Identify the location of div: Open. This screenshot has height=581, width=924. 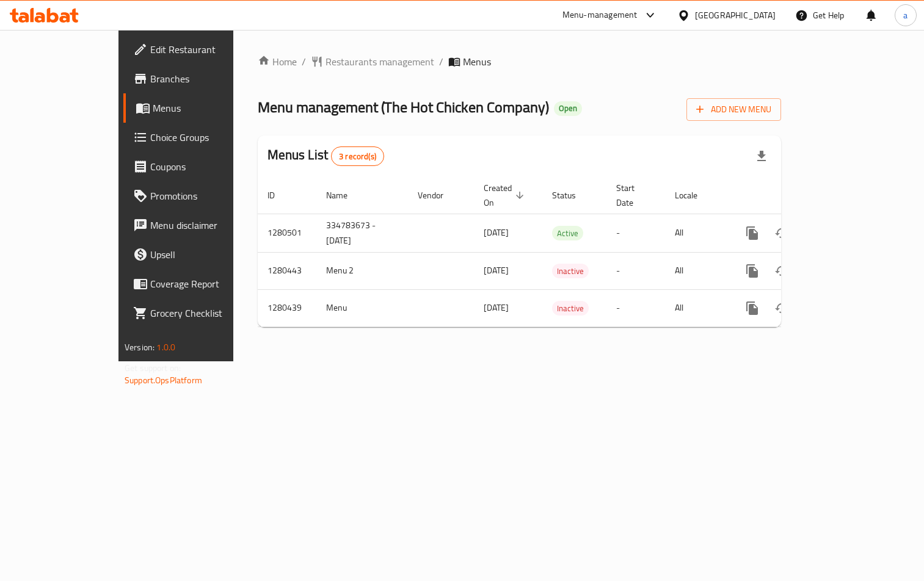
(568, 108).